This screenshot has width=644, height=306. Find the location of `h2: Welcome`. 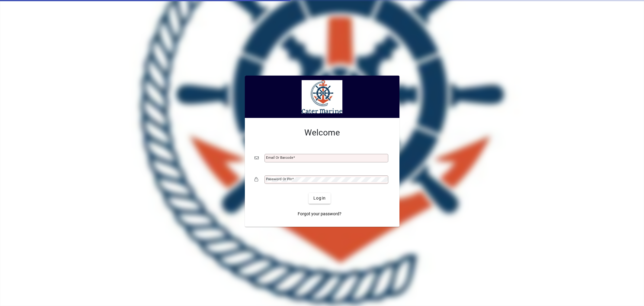

h2: Welcome is located at coordinates (322, 133).